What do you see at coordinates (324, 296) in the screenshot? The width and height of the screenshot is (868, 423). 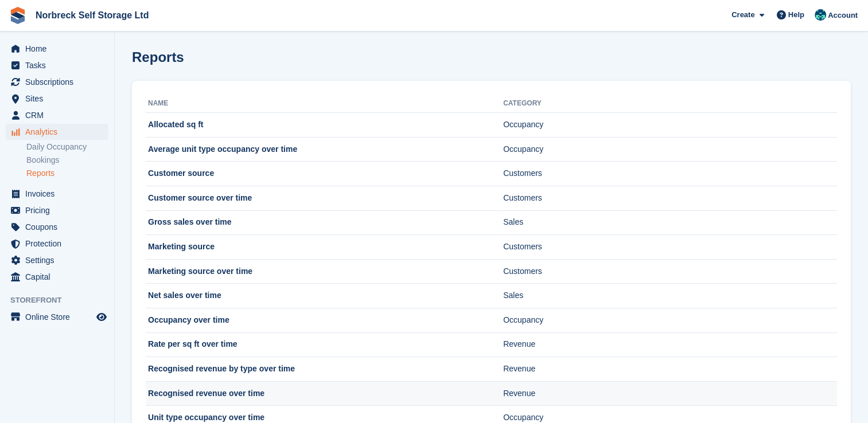 I see `td: Net sales over time` at bounding box center [324, 296].